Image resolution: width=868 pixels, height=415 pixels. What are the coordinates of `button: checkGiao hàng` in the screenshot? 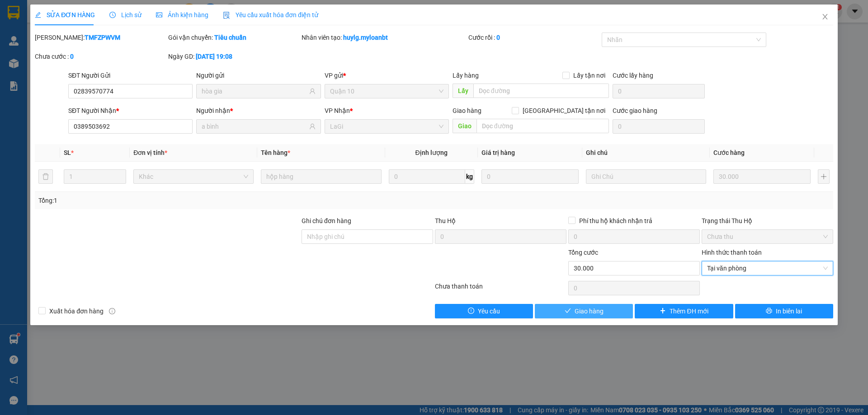 It's located at (584, 311).